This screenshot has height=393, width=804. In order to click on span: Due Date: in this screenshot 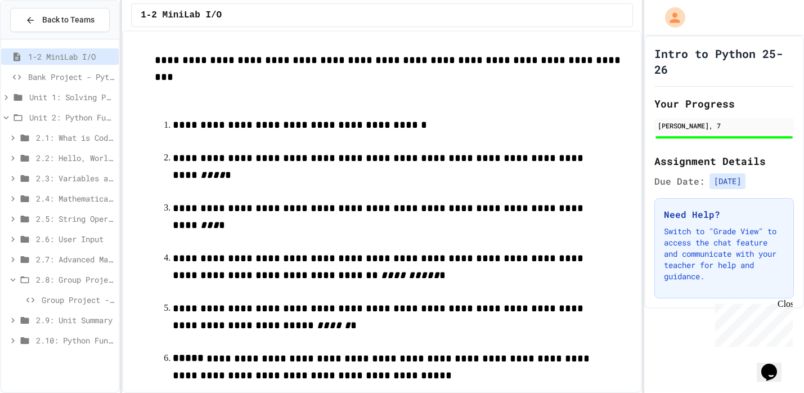, I will do `click(680, 181)`.